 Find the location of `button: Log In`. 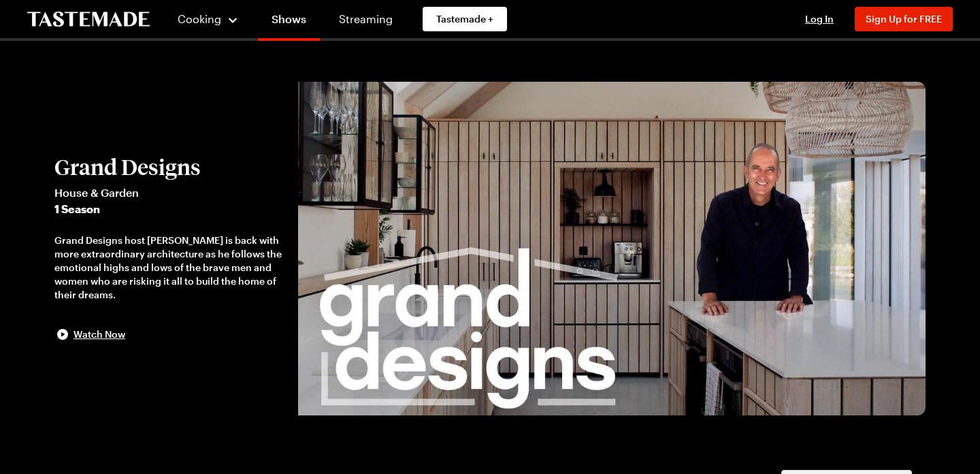

button: Log In is located at coordinates (820, 19).